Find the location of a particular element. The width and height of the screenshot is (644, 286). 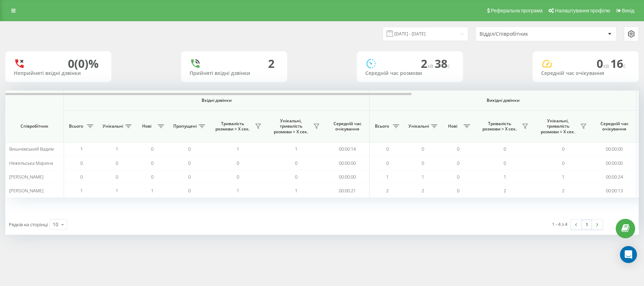

div: Відділ/Співробітник is located at coordinates (521, 34).